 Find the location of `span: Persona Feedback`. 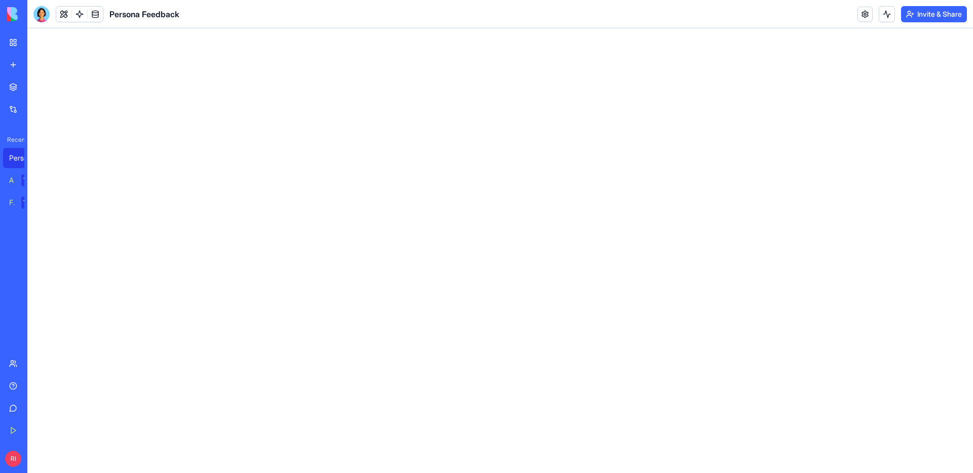

span: Persona Feedback is located at coordinates (144, 14).